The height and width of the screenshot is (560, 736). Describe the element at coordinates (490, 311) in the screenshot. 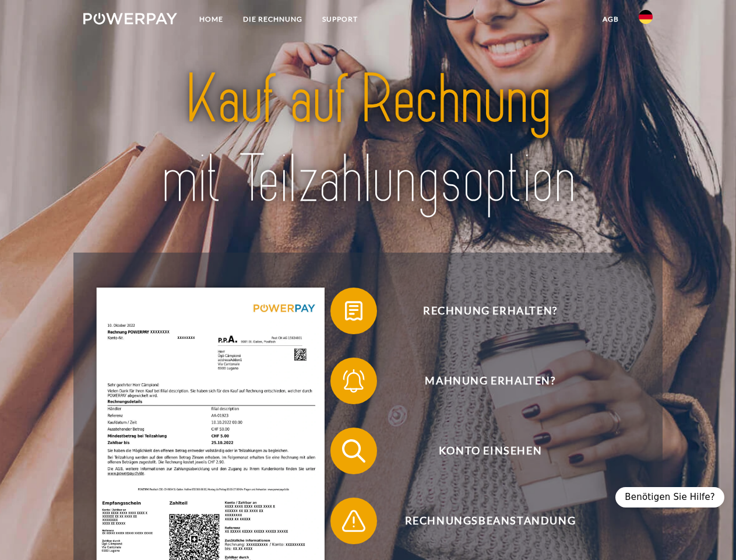

I see `span: Rechnung erhalten?` at that location.